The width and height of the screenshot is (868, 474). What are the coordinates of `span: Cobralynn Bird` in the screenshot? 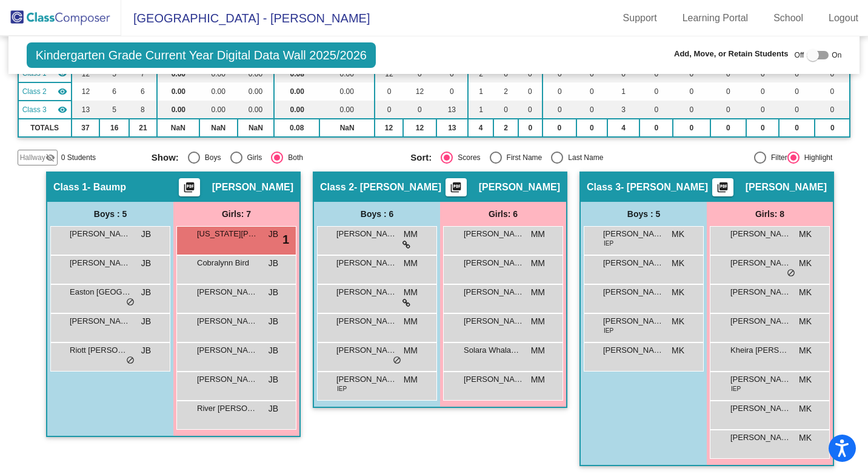 It's located at (228, 263).